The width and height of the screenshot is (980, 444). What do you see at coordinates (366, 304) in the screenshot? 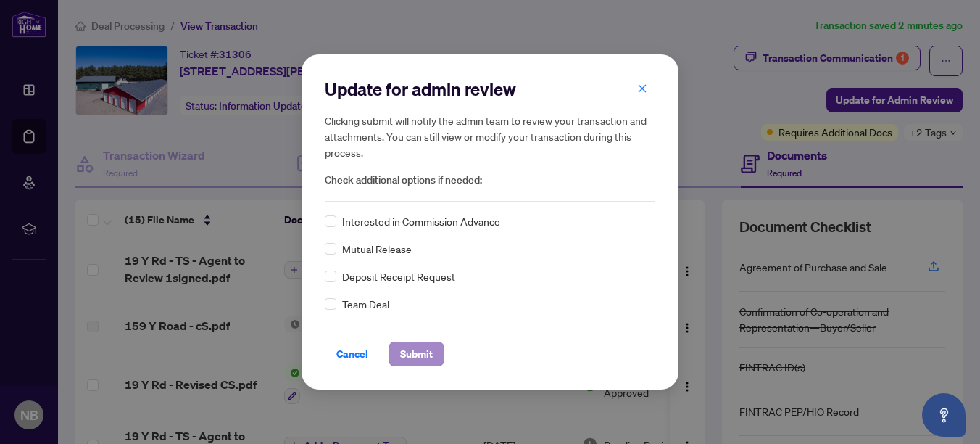
I see `span: Team Deal` at bounding box center [366, 304].